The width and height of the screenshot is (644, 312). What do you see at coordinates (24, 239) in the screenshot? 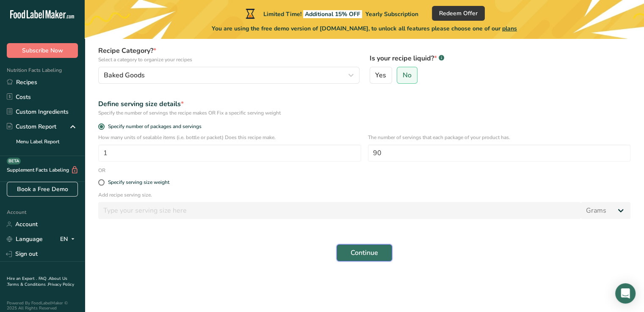
I see `a: Language` at bounding box center [24, 239].